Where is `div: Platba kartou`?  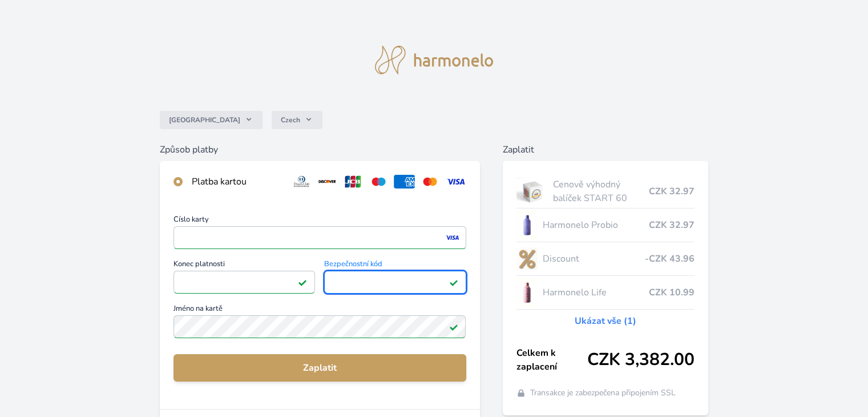 div: Platba kartou is located at coordinates (237, 181).